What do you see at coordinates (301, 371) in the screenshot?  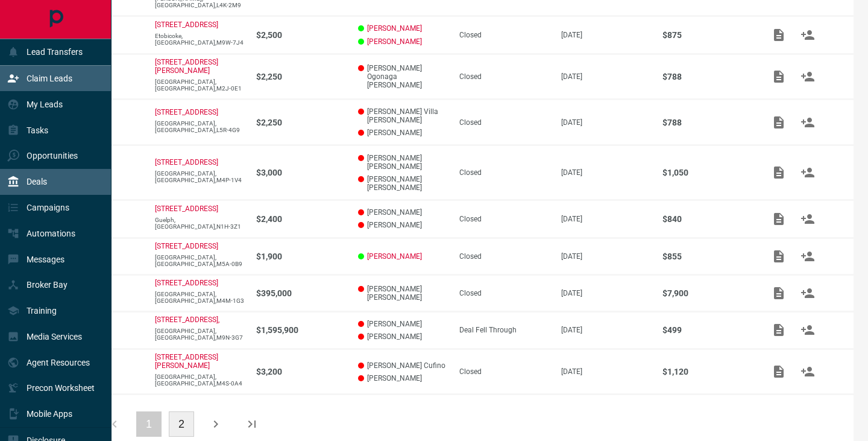 I see `p: $3,200` at bounding box center [301, 371].